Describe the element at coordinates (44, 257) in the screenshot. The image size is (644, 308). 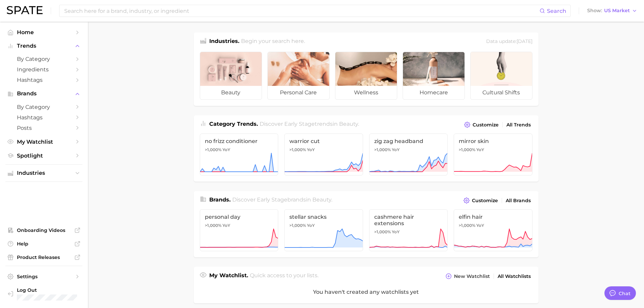
I see `span: Product Releases` at that location.